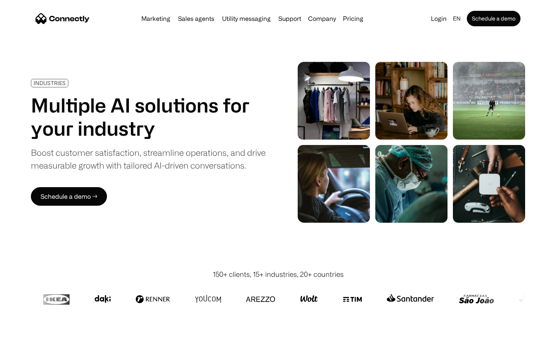 This screenshot has width=556, height=348. Describe the element at coordinates (322, 19) in the screenshot. I see `div: Company` at that location.